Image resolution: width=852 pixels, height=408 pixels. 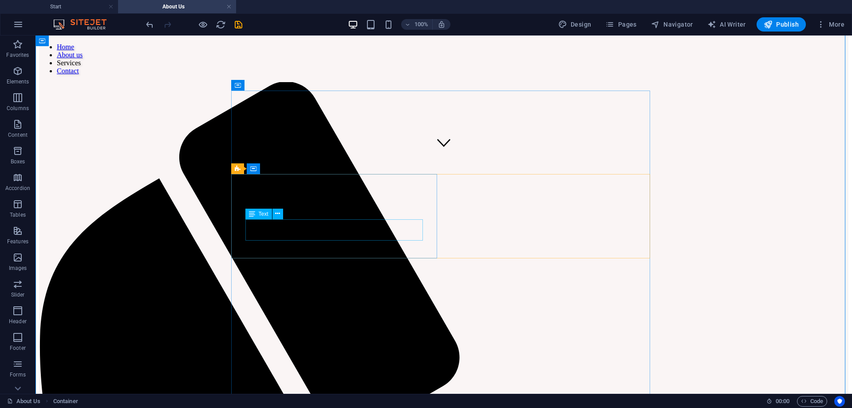 What do you see at coordinates (18, 188) in the screenshot?
I see `p: Accordion` at bounding box center [18, 188].